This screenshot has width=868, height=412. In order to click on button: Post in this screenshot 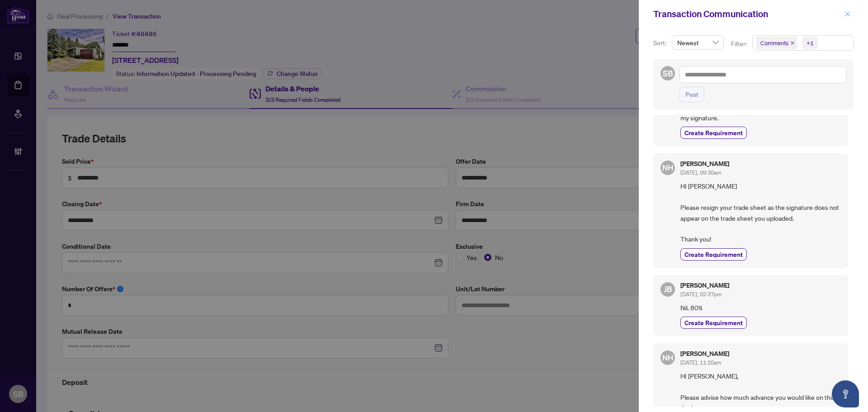, I will do `click(692, 95)`.